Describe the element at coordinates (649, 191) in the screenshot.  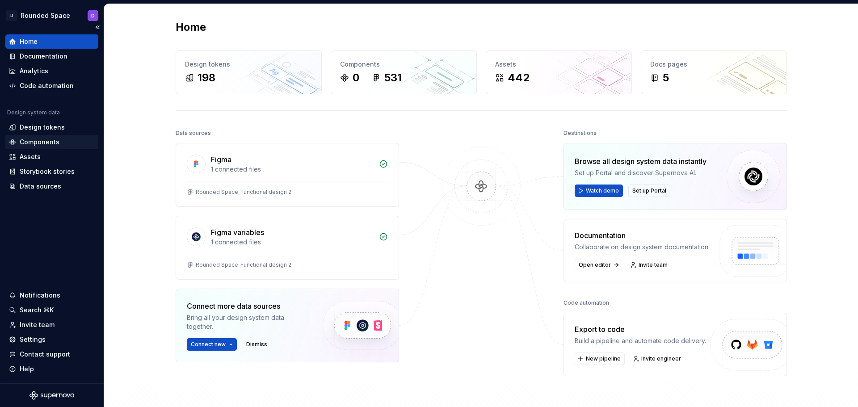
I see `span: Set up Portal` at that location.